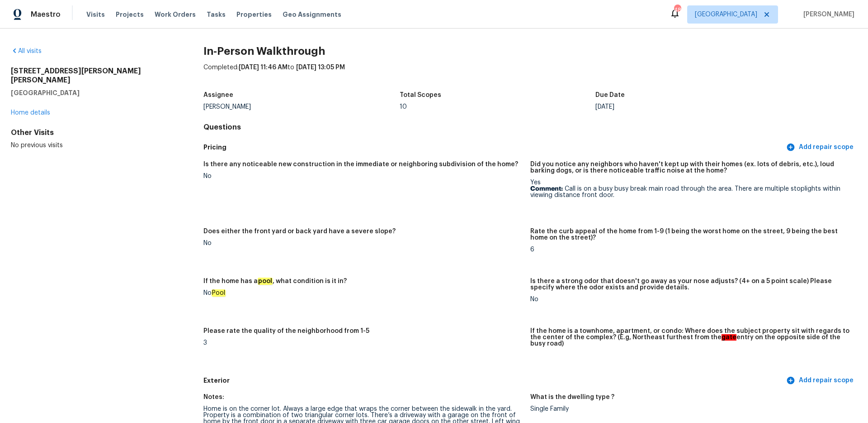 This screenshot has height=423, width=868. What do you see at coordinates (96, 14) in the screenshot?
I see `span: Visits` at bounding box center [96, 14].